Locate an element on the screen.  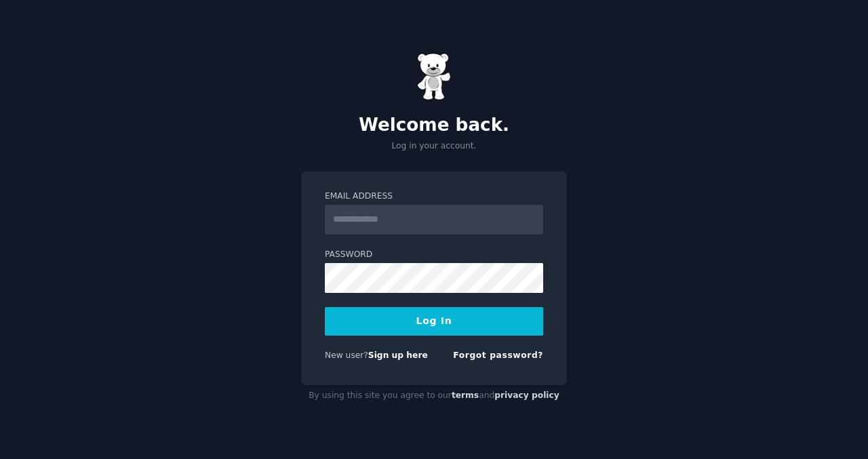
label: Email Address is located at coordinates (434, 196).